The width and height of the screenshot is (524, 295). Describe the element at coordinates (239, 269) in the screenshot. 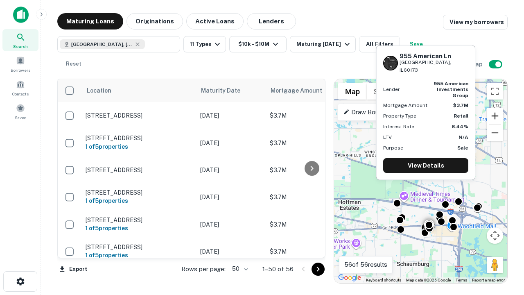

I see `div: 50` at that location.